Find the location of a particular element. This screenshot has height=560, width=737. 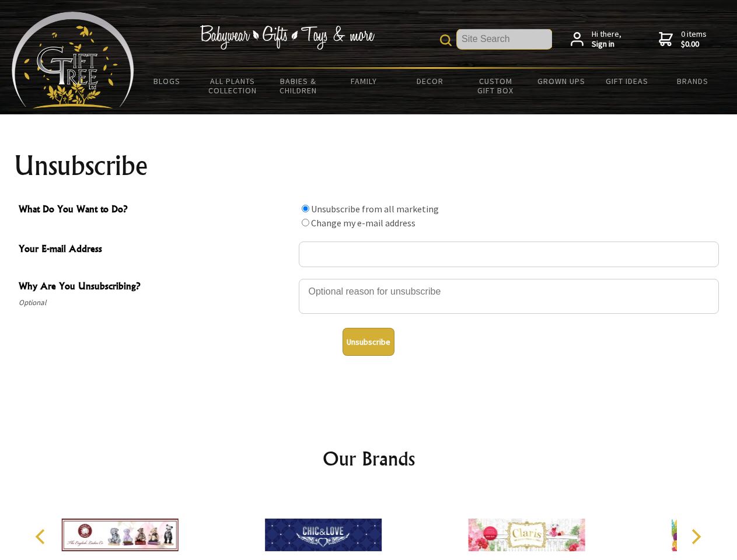

a: Gift Ideas is located at coordinates (626, 81).